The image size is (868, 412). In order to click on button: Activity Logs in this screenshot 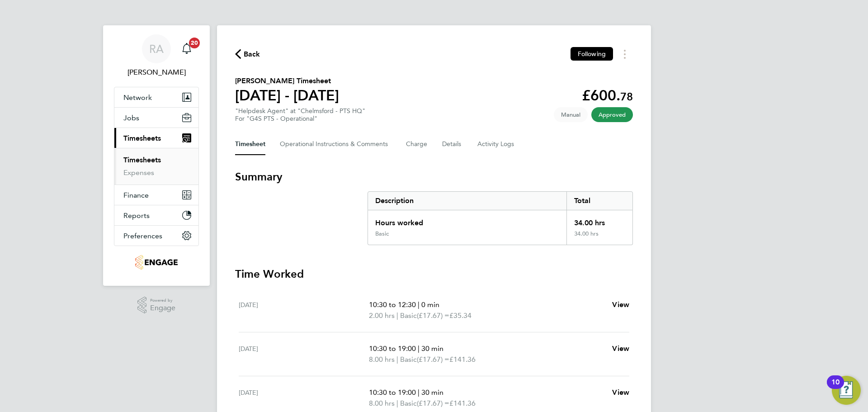, I will do `click(497, 144)`.